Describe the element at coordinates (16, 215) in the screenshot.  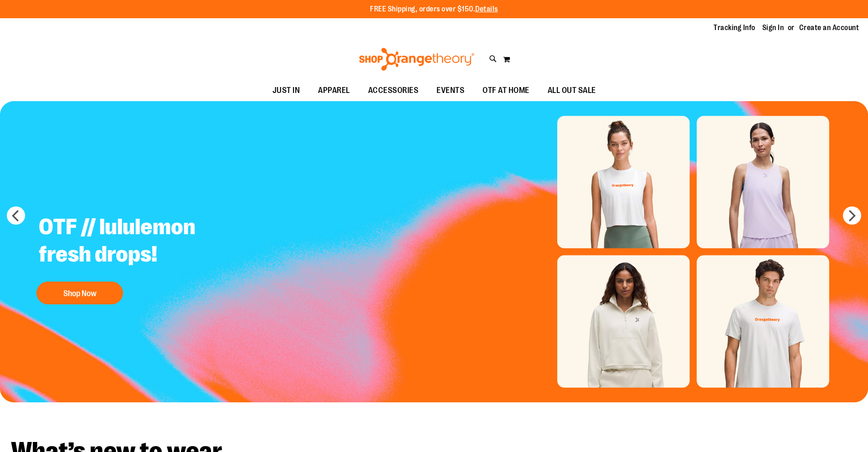
I see `button: prev` at that location.